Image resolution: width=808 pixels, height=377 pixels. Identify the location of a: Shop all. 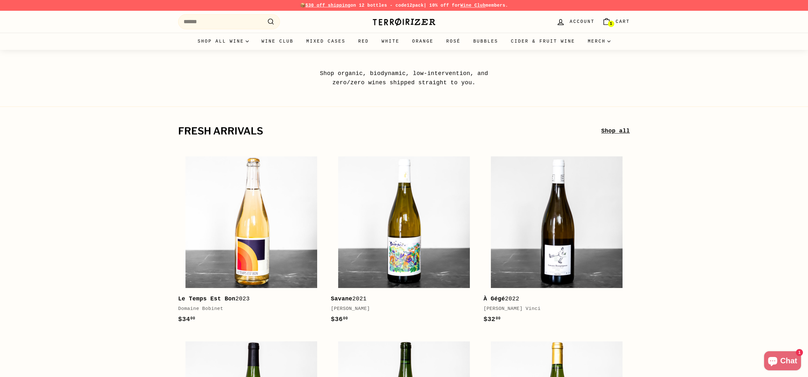
(616, 131).